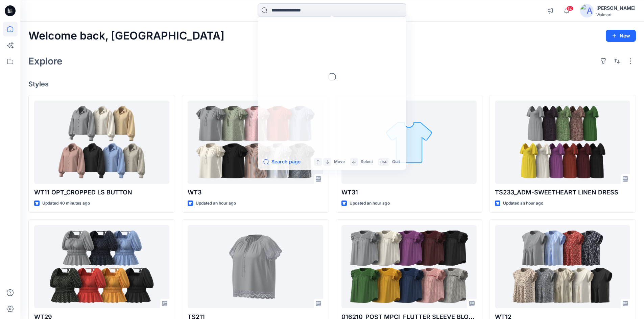  I want to click on span: 12, so click(570, 9).